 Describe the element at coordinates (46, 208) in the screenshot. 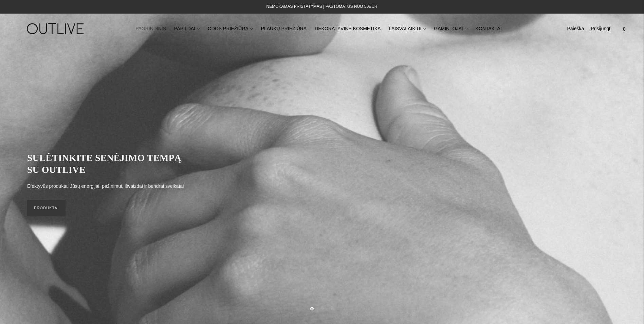

I see `a: PRODUKTAI` at that location.